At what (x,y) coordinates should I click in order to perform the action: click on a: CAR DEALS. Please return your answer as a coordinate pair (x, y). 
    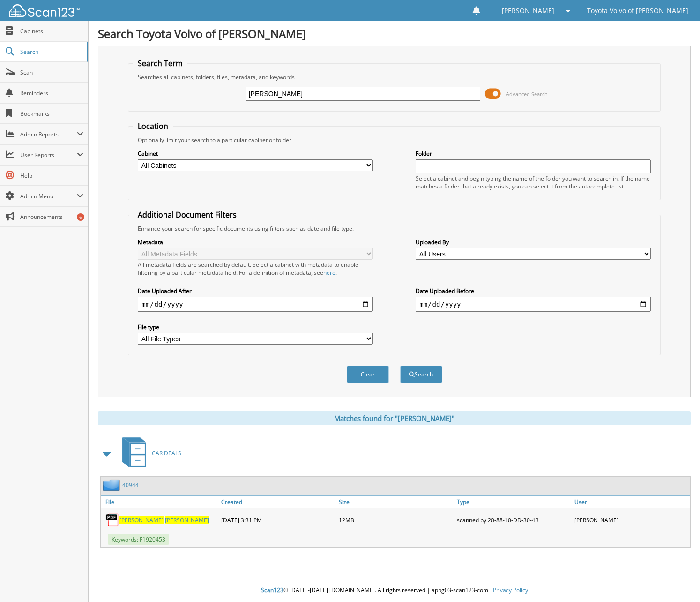
    Looking at the image, I should click on (149, 453).